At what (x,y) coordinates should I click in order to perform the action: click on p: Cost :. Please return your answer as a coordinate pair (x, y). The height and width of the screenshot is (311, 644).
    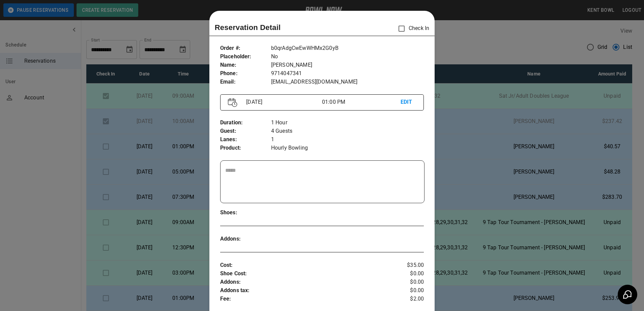
    Looking at the image, I should click on (305, 265).